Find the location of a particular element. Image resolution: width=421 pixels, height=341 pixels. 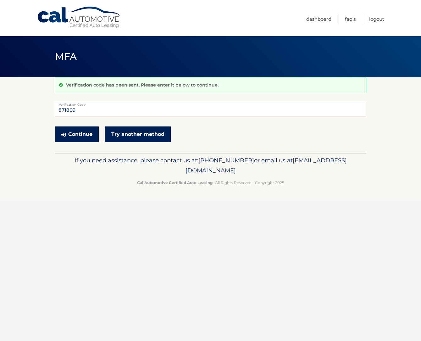

a: Logout is located at coordinates (377, 19).